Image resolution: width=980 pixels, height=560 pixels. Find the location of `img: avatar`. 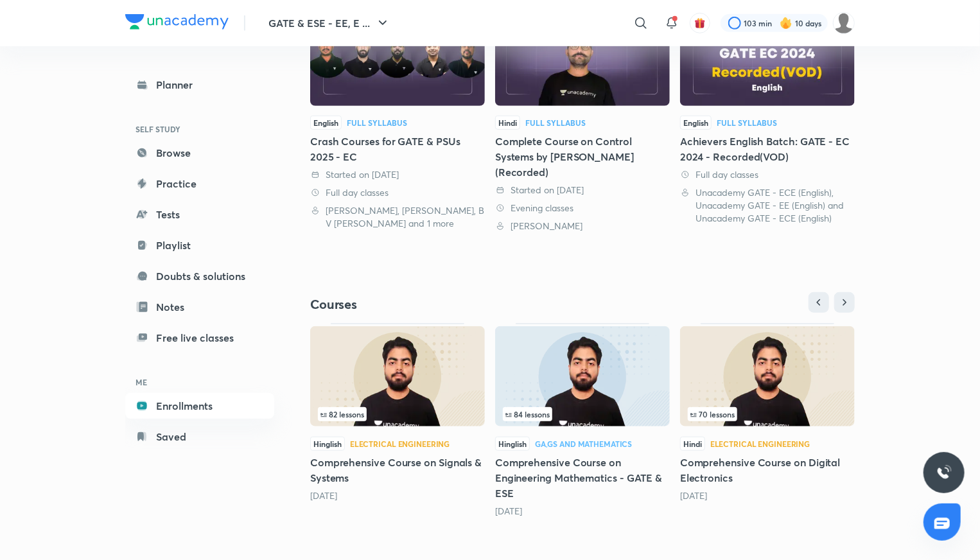

img: avatar is located at coordinates (700, 23).